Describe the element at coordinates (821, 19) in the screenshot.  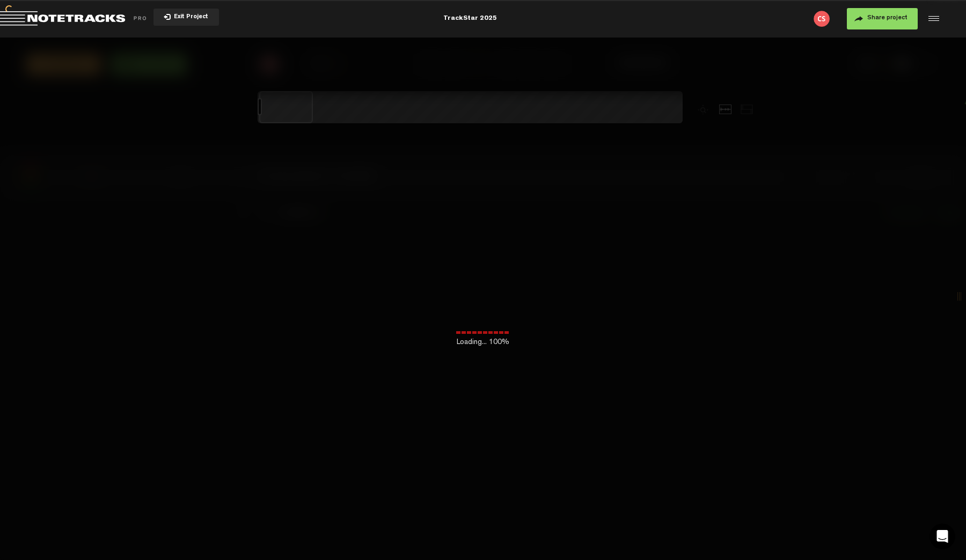
I see `img: letters` at that location.